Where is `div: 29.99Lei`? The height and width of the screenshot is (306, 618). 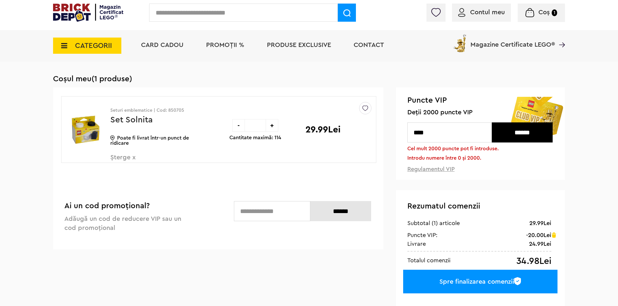
div: 29.99Lei is located at coordinates (540, 223).